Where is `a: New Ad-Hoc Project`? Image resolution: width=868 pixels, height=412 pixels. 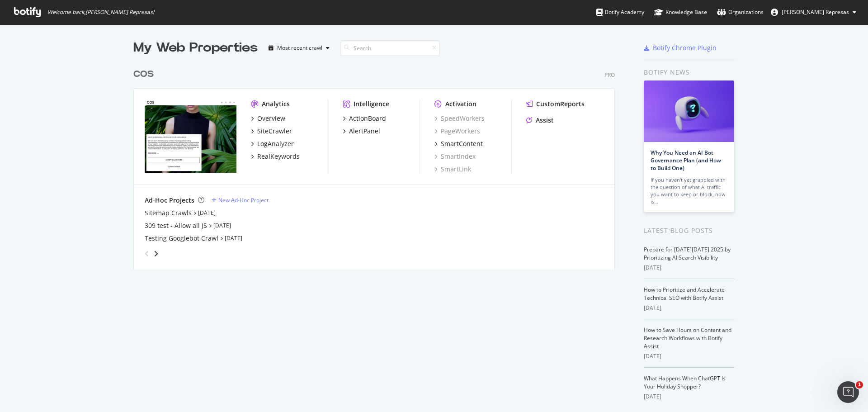 a: New Ad-Hoc Project is located at coordinates (240, 200).